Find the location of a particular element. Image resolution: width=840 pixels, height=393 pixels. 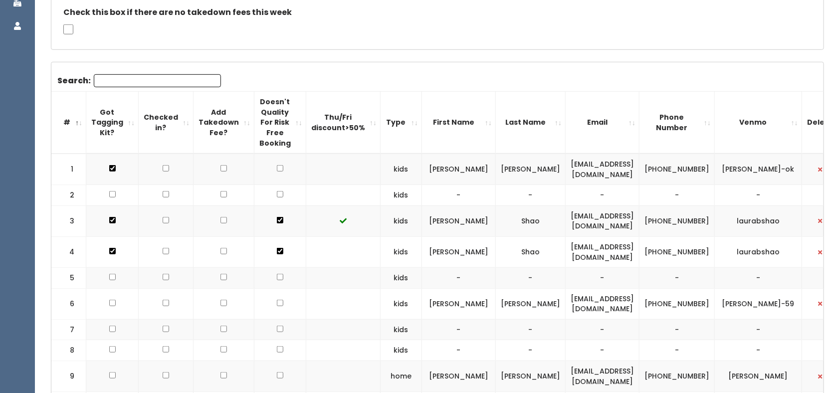

th: Got Tagging Kit?: activate to sort column ascending is located at coordinates (112, 123).